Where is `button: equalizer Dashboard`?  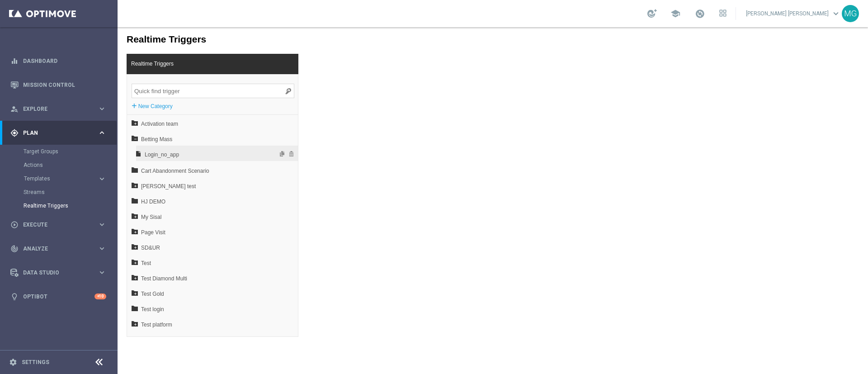
button: equalizer Dashboard is located at coordinates (59, 61).